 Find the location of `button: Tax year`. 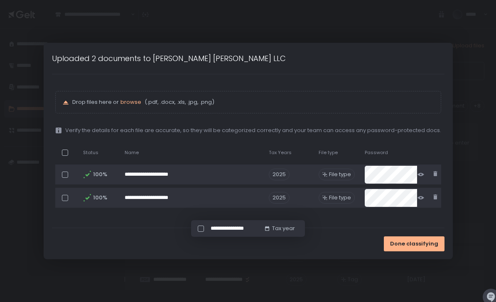

button: Tax year is located at coordinates (279, 229).